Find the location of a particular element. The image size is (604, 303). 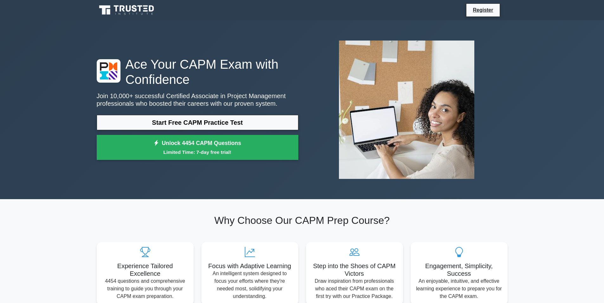

p: Join 10,000+ successful Certified Associate in Project Management professionals who boosted their... is located at coordinates (197, 100).